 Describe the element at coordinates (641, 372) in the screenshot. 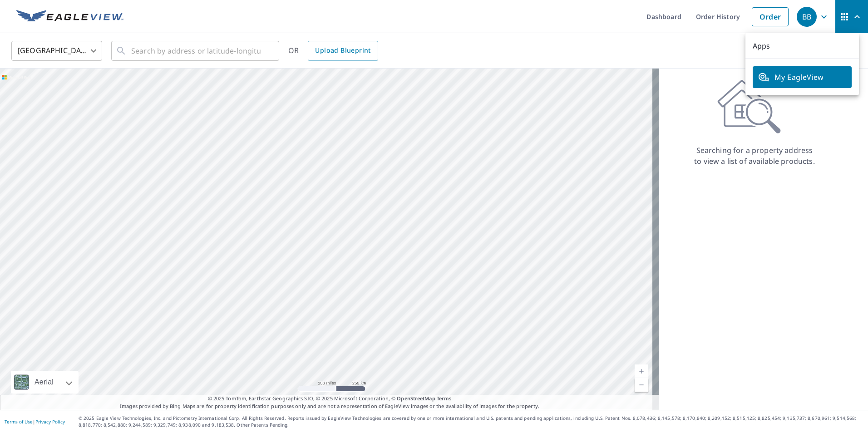

I see `a: Current Level 5, Zoom In` at that location.